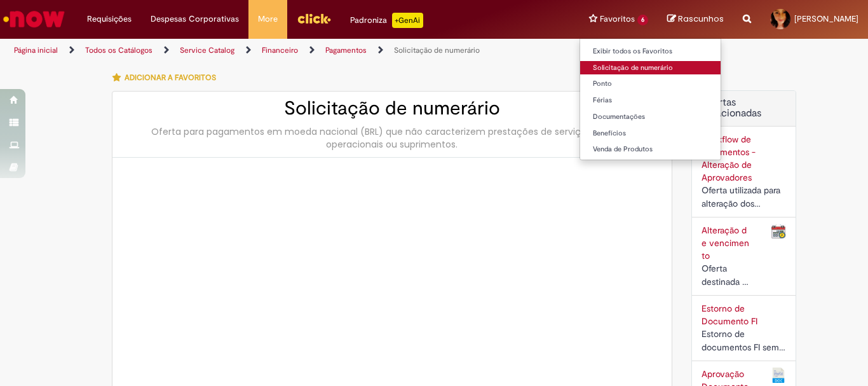 The width and height of the screenshot is (868, 386). What do you see at coordinates (743, 197) in the screenshot?
I see `div: Oferta utilizada para alteração dos aprovadores cadastrados no workflow de documentos a pagar.` at bounding box center [743, 197].